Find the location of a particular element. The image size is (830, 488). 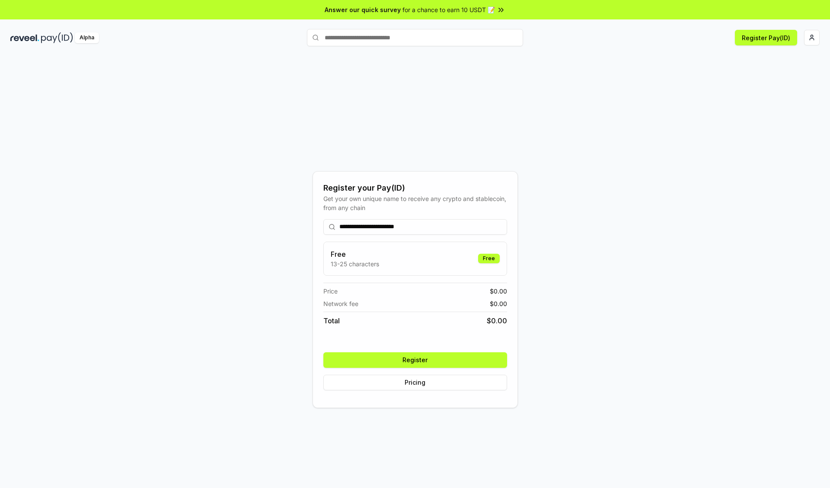

div: Free is located at coordinates (489, 259).